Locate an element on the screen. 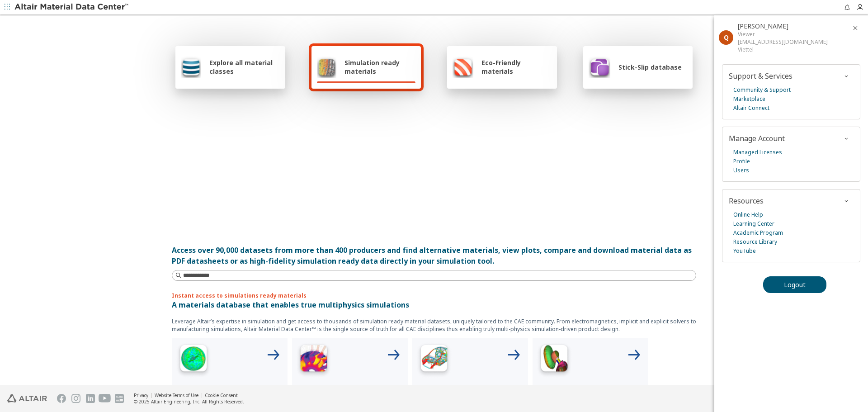 This screenshot has height=412, width=868. div: © 2025 Altair Engineering, Inc. All Rights Reserved. is located at coordinates (189, 402).